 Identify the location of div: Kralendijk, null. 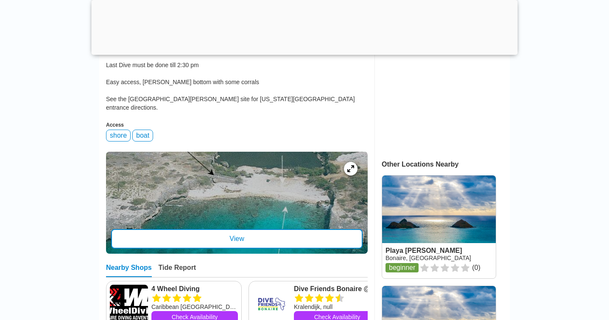
(337, 306).